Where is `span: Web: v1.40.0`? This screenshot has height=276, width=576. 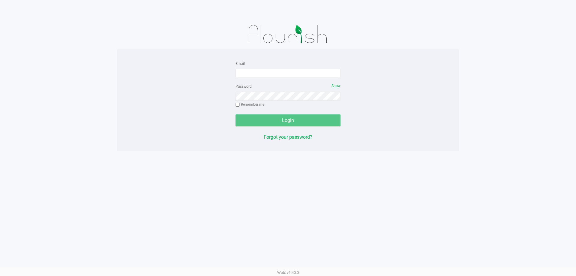 span: Web: v1.40.0 is located at coordinates (288, 272).